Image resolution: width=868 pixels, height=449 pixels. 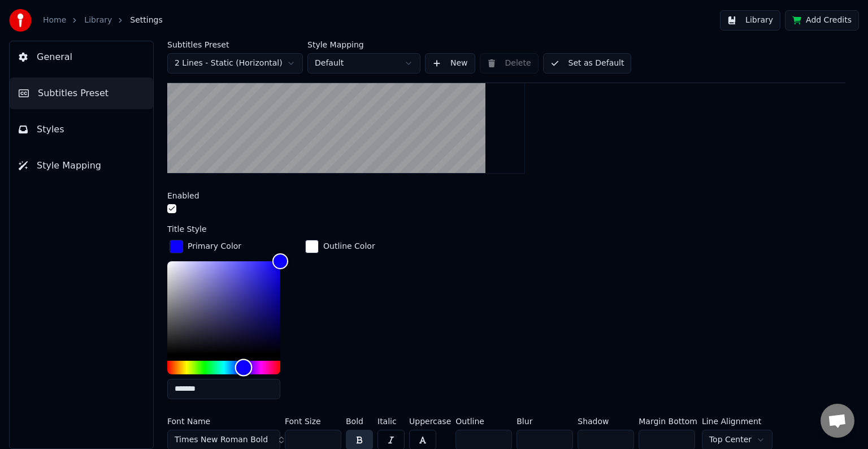 What do you see at coordinates (146, 21) in the screenshot?
I see `span: Settings` at bounding box center [146, 21].